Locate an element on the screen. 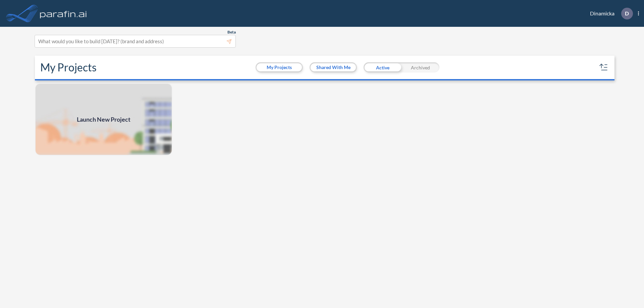 The image size is (644, 308). div: Archived is located at coordinates (420, 67).